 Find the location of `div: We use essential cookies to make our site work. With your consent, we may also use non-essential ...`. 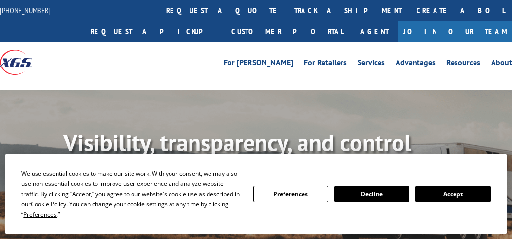

div: We use essential cookies to make our site work. With your consent, we may also use non-essential ... is located at coordinates (131, 194).